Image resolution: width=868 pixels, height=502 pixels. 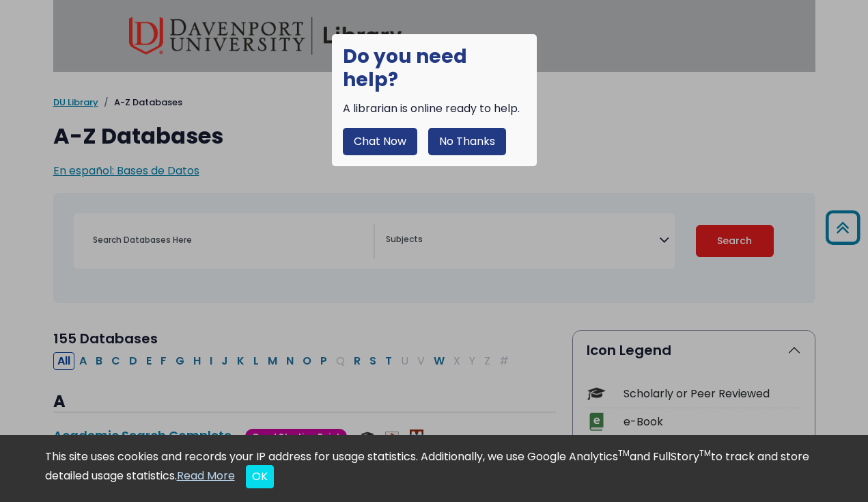 I want to click on h1: Do you need help?, so click(x=434, y=68).